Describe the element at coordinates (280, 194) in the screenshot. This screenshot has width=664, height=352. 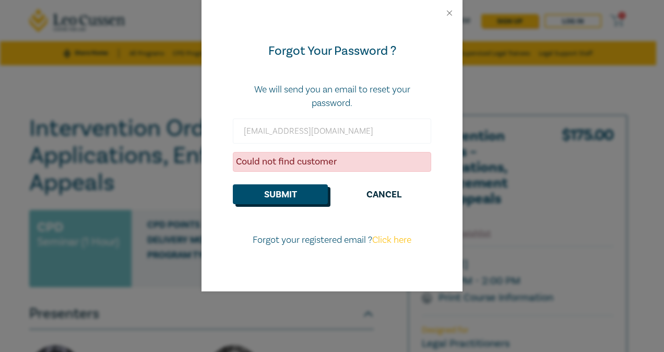
I see `button: Submit` at that location.